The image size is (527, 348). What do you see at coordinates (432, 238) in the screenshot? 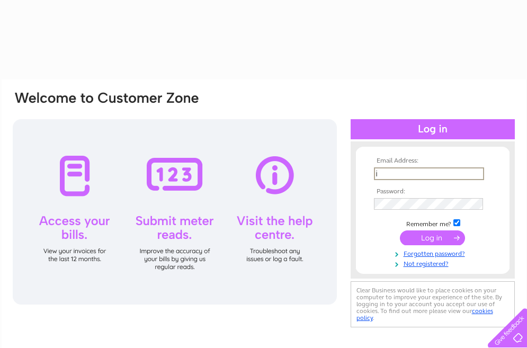
I see `input: Submit` at bounding box center [432, 238].